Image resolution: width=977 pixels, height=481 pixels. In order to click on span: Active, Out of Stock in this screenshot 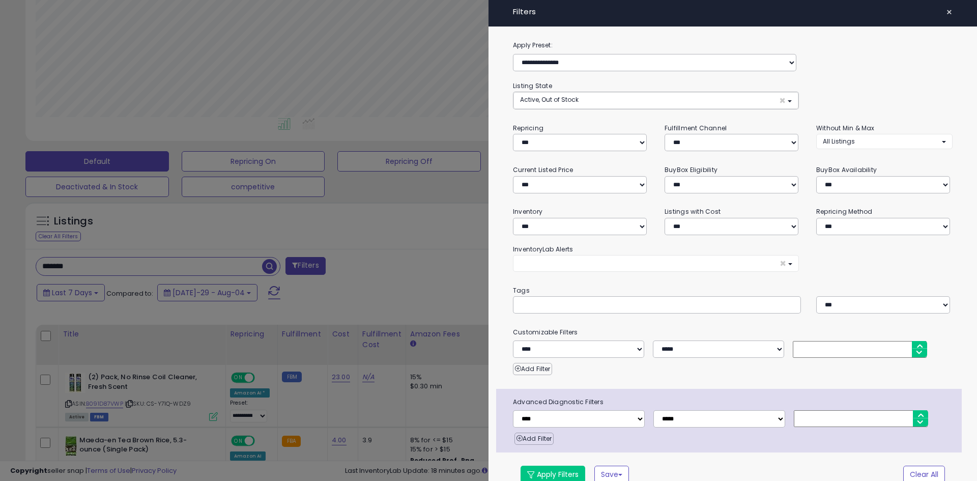, I will do `click(549, 99)`.